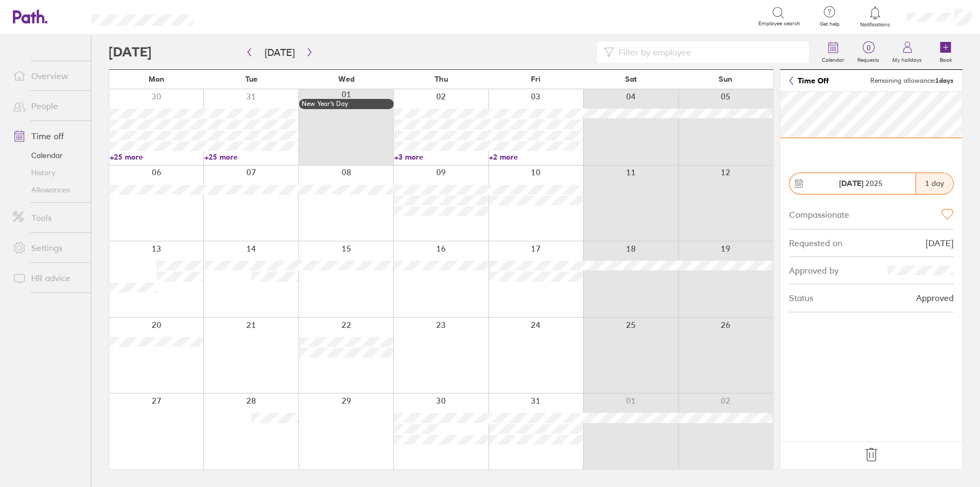 This screenshot has height=487, width=980. Describe the element at coordinates (875, 17) in the screenshot. I see `a: Notifications` at that location.